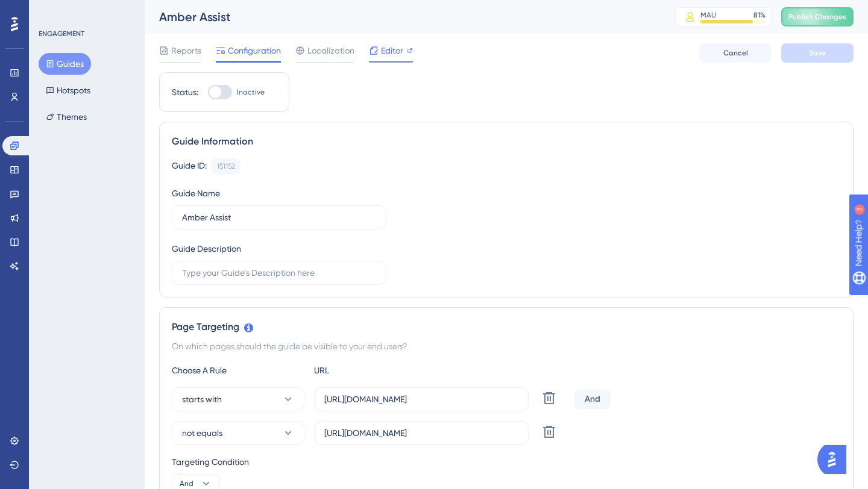 Image resolution: width=868 pixels, height=489 pixels. I want to click on div: Guide Information, so click(507, 142).